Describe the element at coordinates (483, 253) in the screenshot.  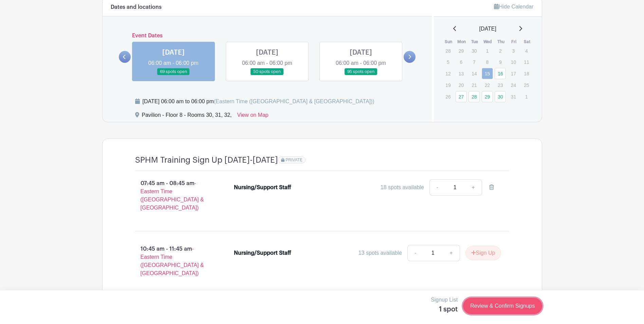
I see `button: Sign Up` at that location.